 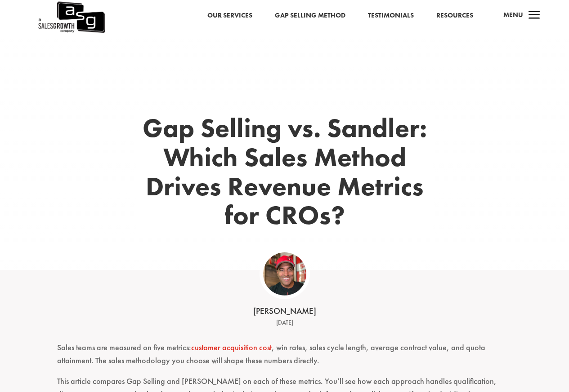 What do you see at coordinates (232, 348) in the screenshot?
I see `a: customer acquisition cost` at bounding box center [232, 348].